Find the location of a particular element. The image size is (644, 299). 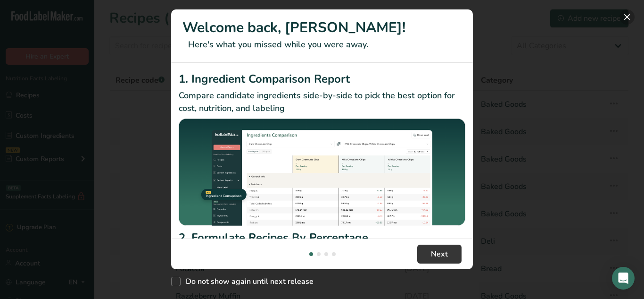

p: Compare candidate ingredients side-by-side to pick the best option for cost, nutrition, and labeling is located at coordinates (322, 102).